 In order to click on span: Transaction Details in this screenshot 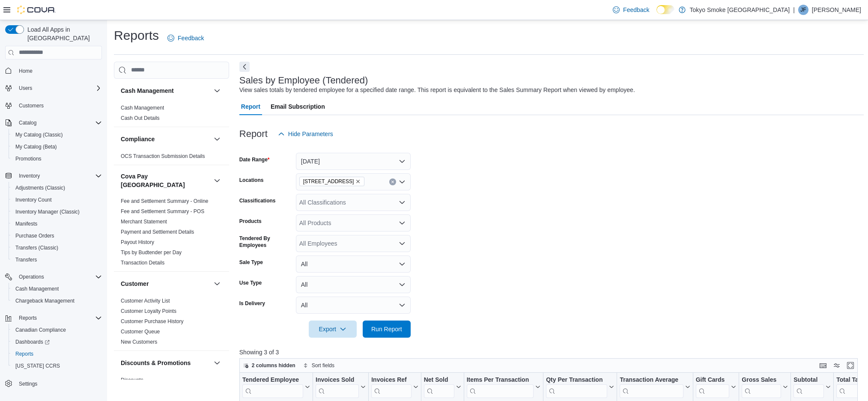, I will do `click(143, 263)`.